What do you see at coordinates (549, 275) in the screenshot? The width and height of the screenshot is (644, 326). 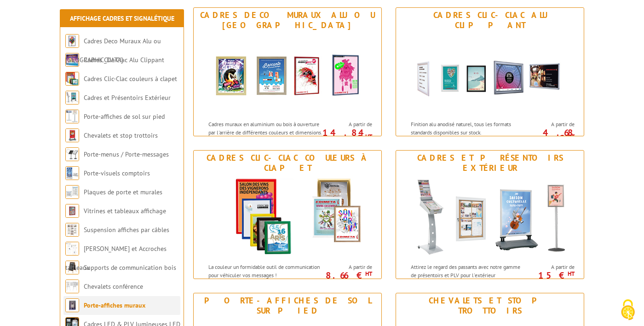 I see `p: 15 €` at bounding box center [549, 275].